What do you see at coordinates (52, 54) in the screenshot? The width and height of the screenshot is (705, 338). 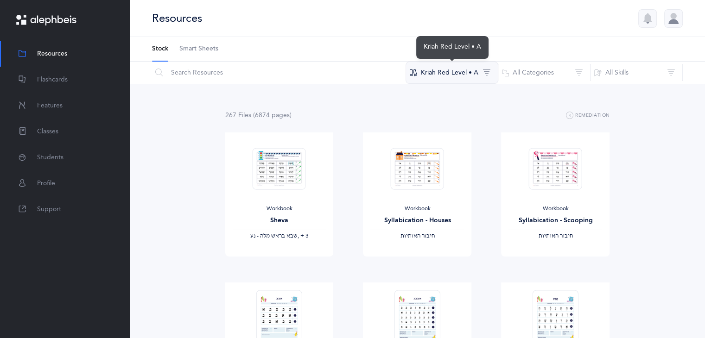 I see `span: Resources` at bounding box center [52, 54].